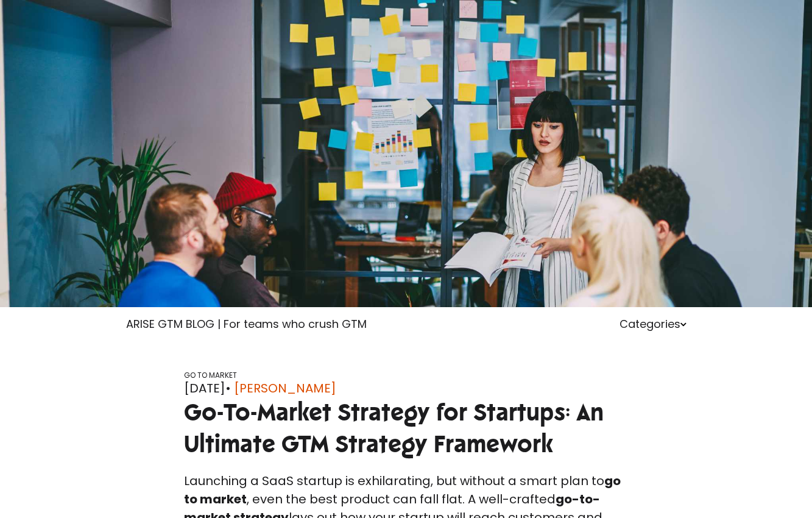 This screenshot has width=812, height=518. What do you see at coordinates (652, 323) in the screenshot?
I see `a: Categories` at bounding box center [652, 323].